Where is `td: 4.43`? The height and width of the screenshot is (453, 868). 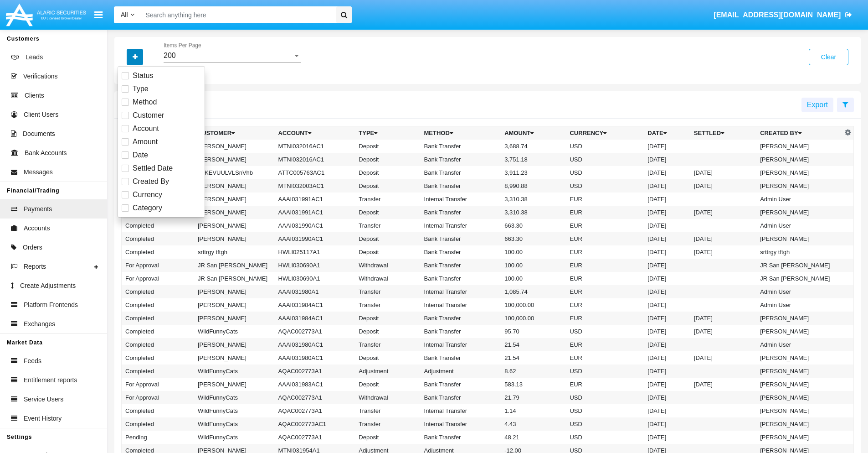 td: 4.43 is located at coordinates (533, 423).